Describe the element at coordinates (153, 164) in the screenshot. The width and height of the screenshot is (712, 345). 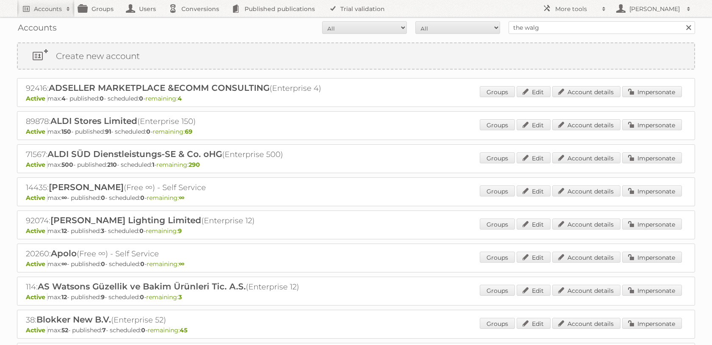
I see `strong: 1` at that location.